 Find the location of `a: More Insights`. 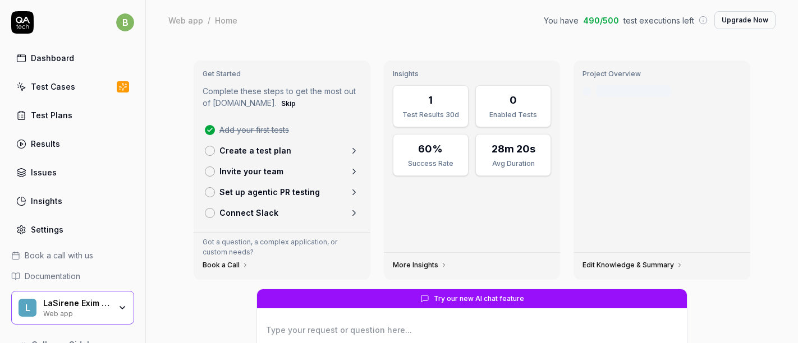

a: More Insights is located at coordinates (420, 265).